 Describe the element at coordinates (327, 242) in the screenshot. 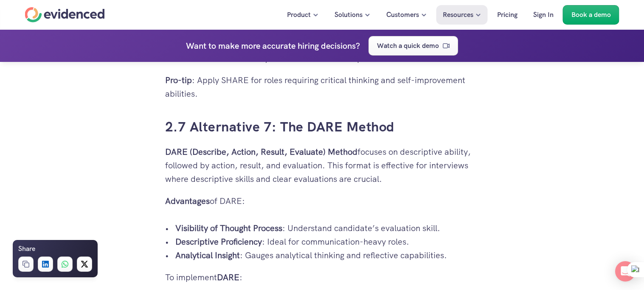

I see `p: : Ideal for communication-heavy roles.` at that location.